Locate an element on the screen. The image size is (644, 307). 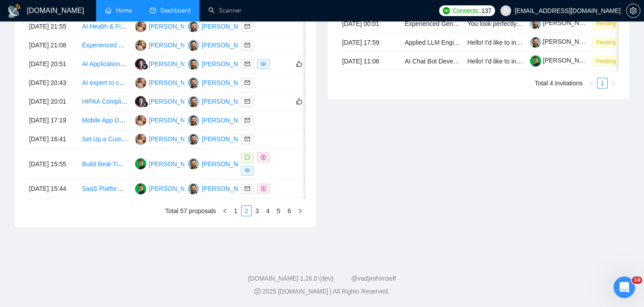
span: 10 is located at coordinates (636, 280).